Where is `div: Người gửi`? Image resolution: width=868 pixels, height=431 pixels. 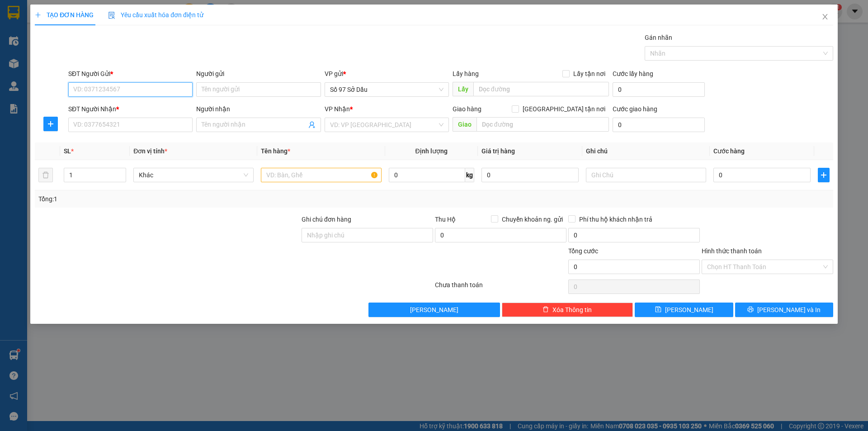
div: Người gửi is located at coordinates (258, 74).